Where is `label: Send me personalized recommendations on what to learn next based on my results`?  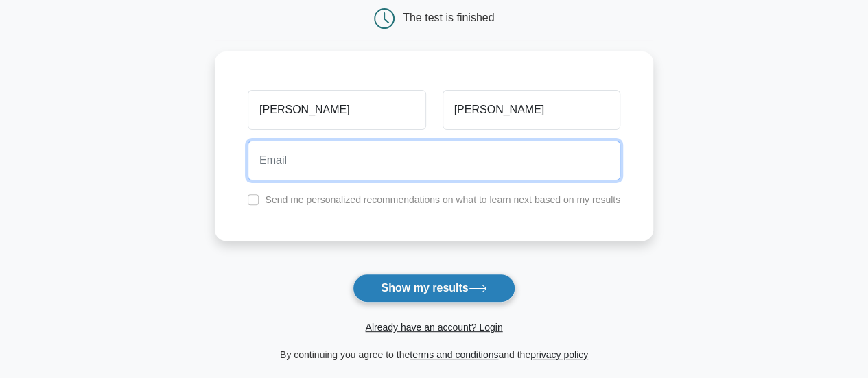 label: Send me personalized recommendations on what to learn next based on my results is located at coordinates (442, 200).